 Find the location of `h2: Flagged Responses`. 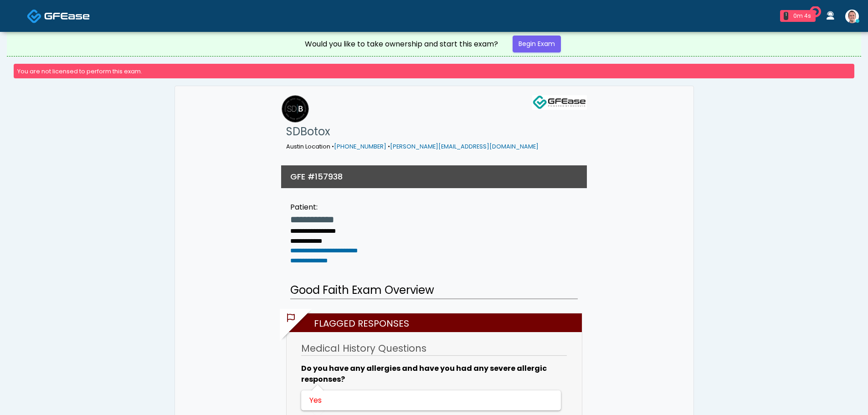

h2: Flagged Responses is located at coordinates (437, 323).